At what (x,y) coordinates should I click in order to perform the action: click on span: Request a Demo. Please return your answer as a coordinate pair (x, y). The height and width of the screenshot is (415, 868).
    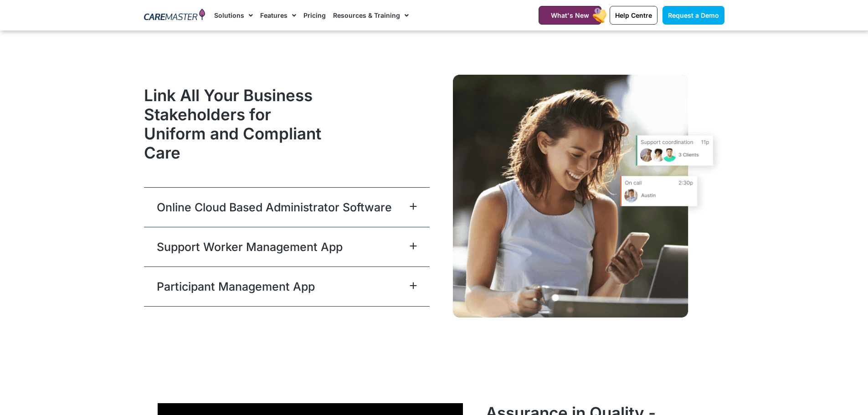
    Looking at the image, I should click on (694, 15).